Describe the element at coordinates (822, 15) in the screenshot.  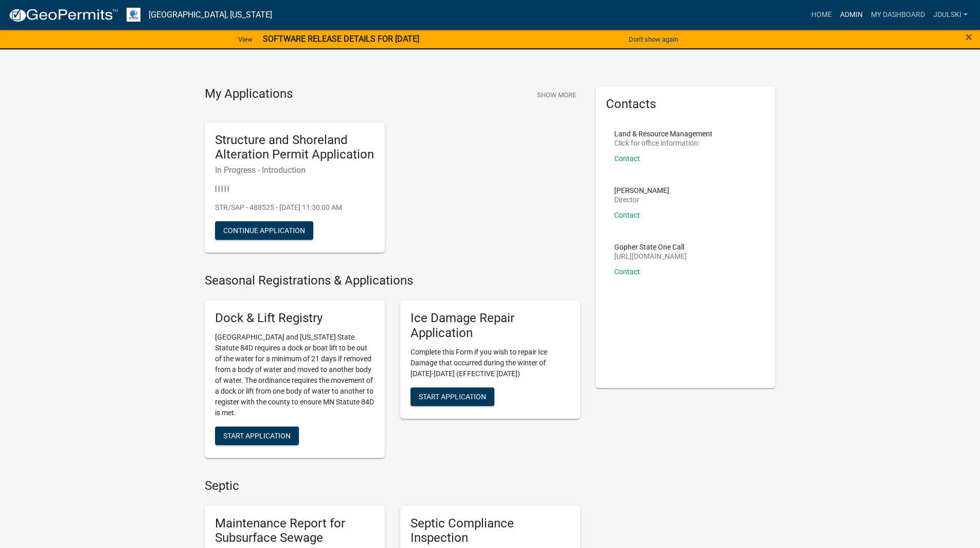
I see `a: Home` at that location.